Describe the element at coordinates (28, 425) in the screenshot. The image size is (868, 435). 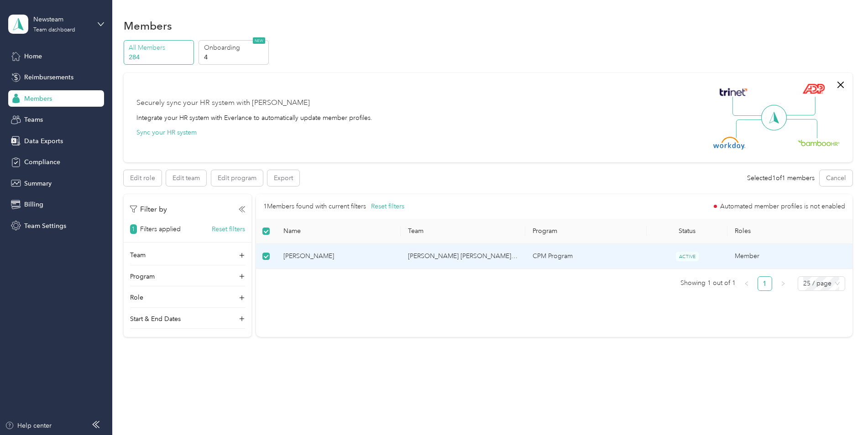
I see `div: Help center` at that location.